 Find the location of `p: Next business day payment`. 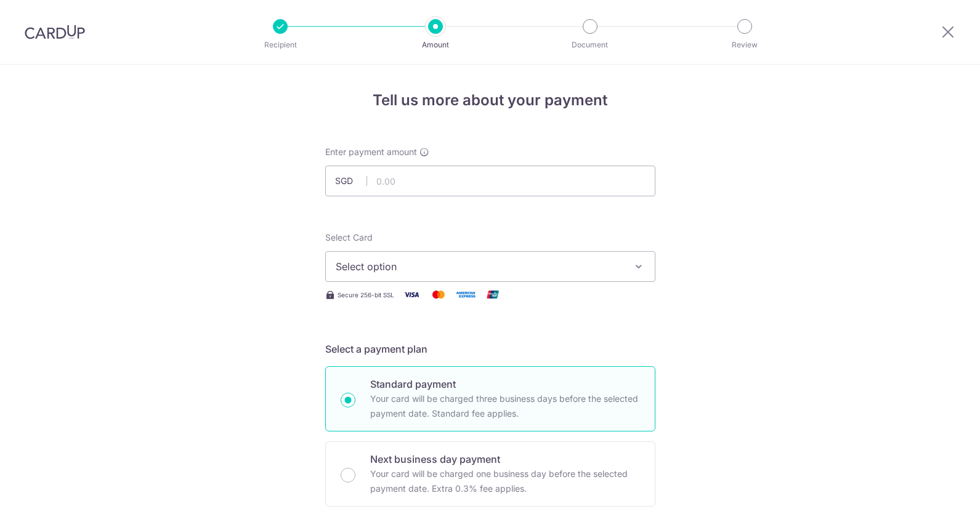

p: Next business day payment is located at coordinates (505, 460).